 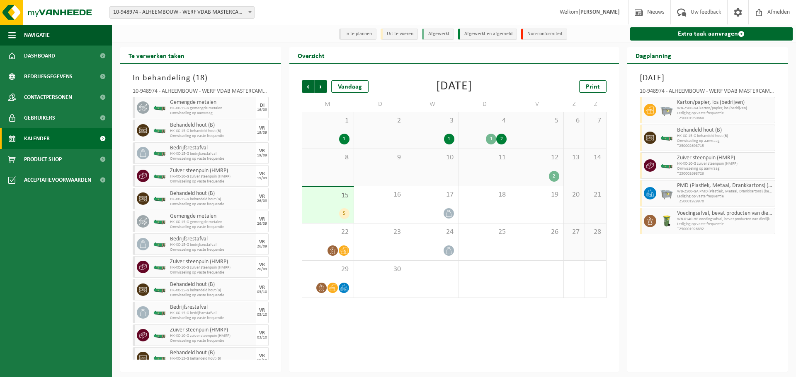 What do you see at coordinates (725, 109) in the screenshot?
I see `span: WB-2500-GA karton/papier, los (bedrijven)` at bounding box center [725, 109].